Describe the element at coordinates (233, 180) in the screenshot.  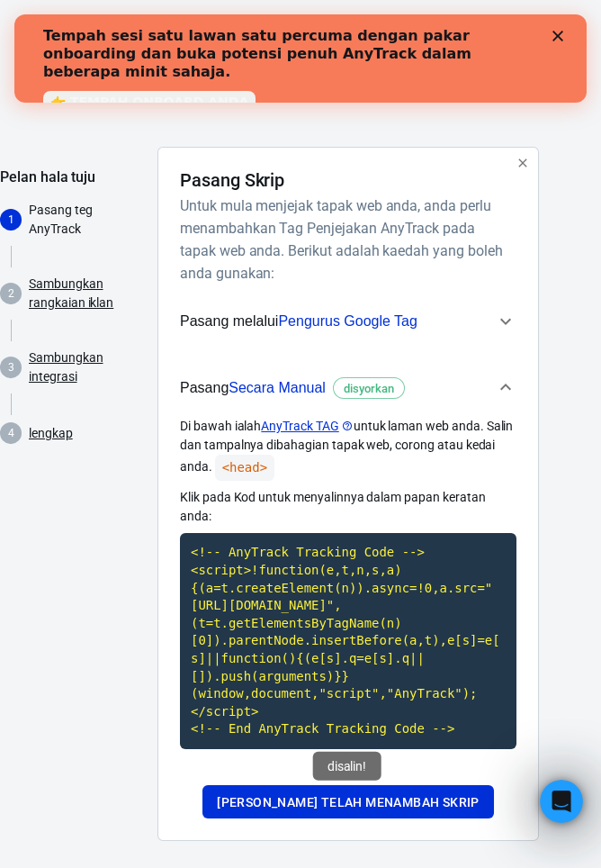
I see `font: Pasang Skrip` at that location.